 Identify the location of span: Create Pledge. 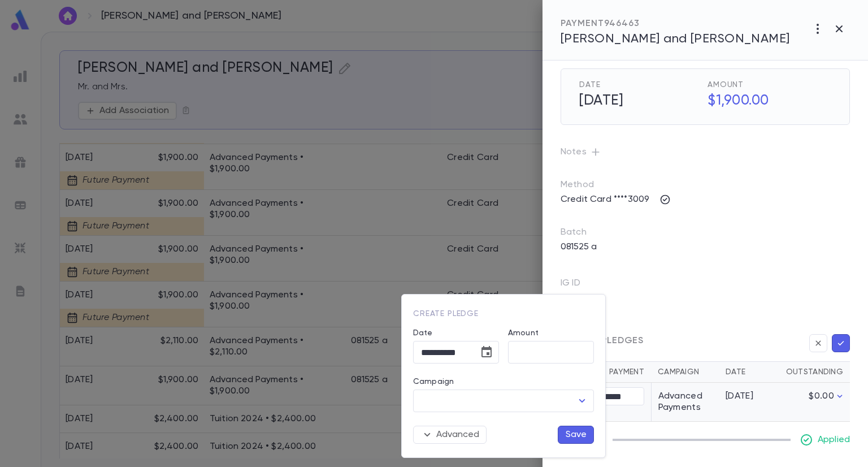
(446, 314).